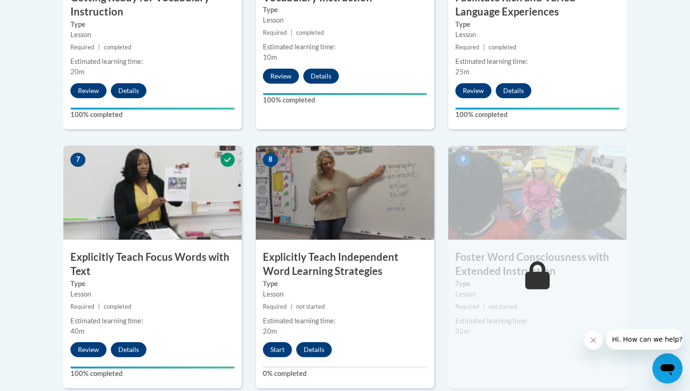 The image size is (690, 391). Describe the element at coordinates (463, 160) in the screenshot. I see `span: 9` at that location.